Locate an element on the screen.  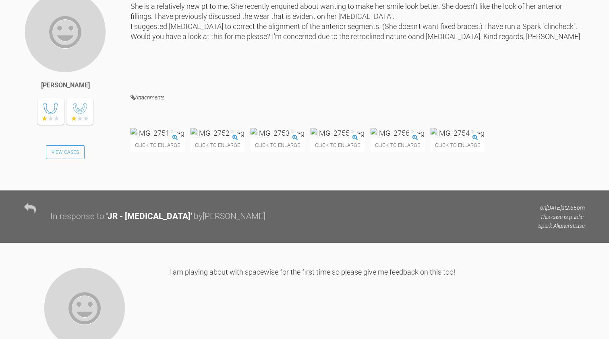
h4: Attachments is located at coordinates (358, 97).